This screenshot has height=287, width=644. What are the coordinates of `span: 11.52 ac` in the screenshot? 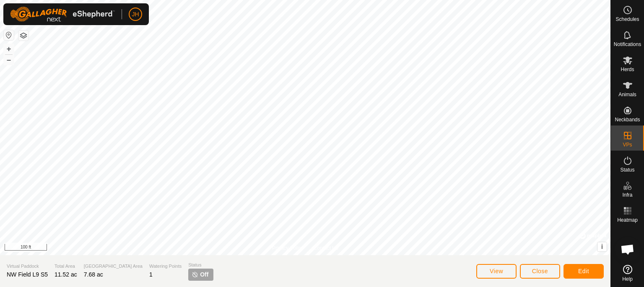 It's located at (66, 275).